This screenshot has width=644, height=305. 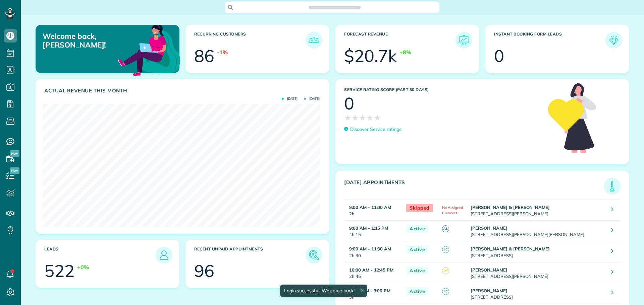 What do you see at coordinates (375, 129) in the screenshot?
I see `p: Discover Service ratings` at bounding box center [375, 129].